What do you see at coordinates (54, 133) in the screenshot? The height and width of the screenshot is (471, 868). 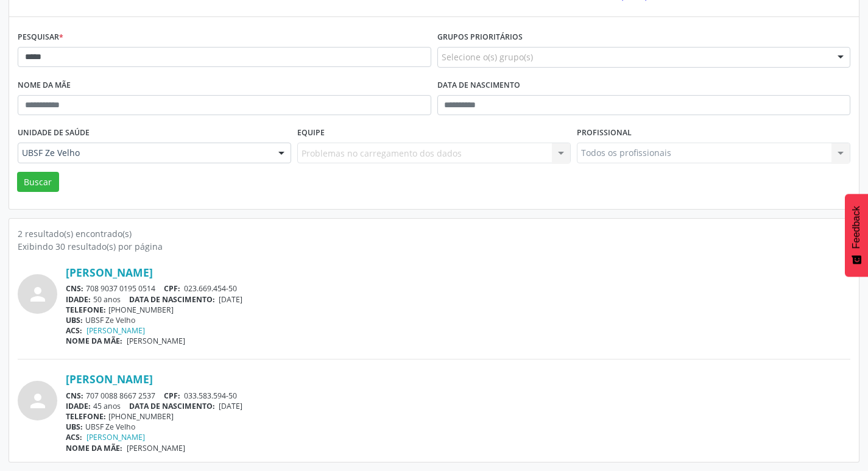 I see `label: Unidade de saúde` at bounding box center [54, 133].